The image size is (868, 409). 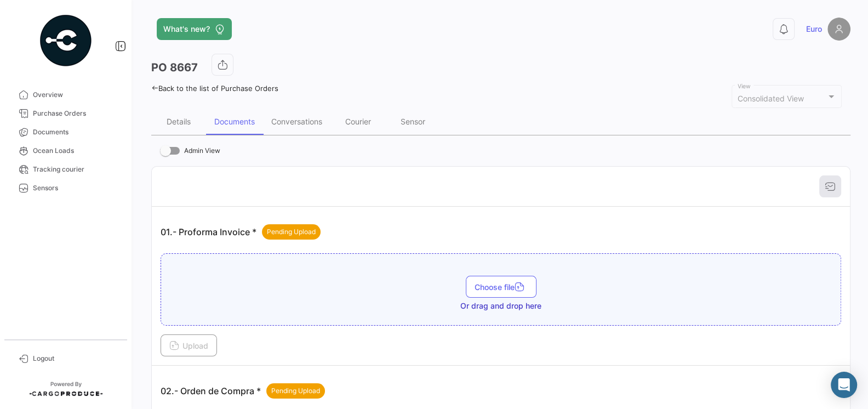 I want to click on div: Documents, so click(x=235, y=121).